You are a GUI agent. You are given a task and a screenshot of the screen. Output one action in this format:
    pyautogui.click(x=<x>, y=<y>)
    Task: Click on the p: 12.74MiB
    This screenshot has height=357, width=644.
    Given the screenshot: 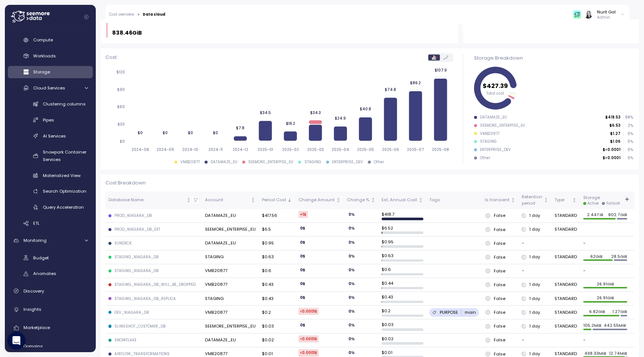 What is the action you would take?
    pyautogui.click(x=618, y=353)
    